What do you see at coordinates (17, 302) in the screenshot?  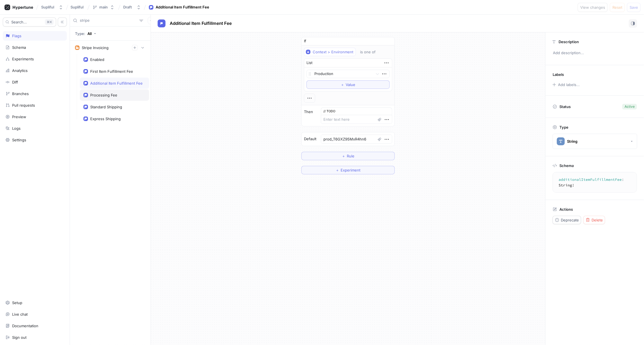 I see `div: Setup` at bounding box center [17, 302].